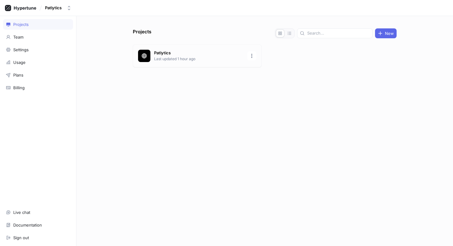 The height and width of the screenshot is (246, 453). Describe the element at coordinates (53, 8) in the screenshot. I see `div: Patlytics` at that location.